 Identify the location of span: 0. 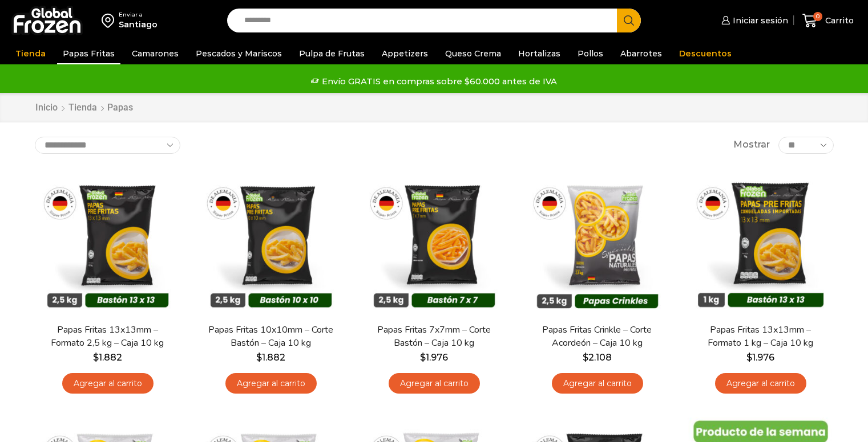
(817, 17).